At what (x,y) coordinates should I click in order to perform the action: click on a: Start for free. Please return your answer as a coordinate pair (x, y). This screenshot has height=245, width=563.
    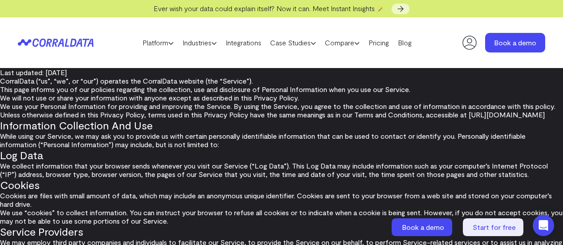
    Looking at the image, I should click on (494, 228).